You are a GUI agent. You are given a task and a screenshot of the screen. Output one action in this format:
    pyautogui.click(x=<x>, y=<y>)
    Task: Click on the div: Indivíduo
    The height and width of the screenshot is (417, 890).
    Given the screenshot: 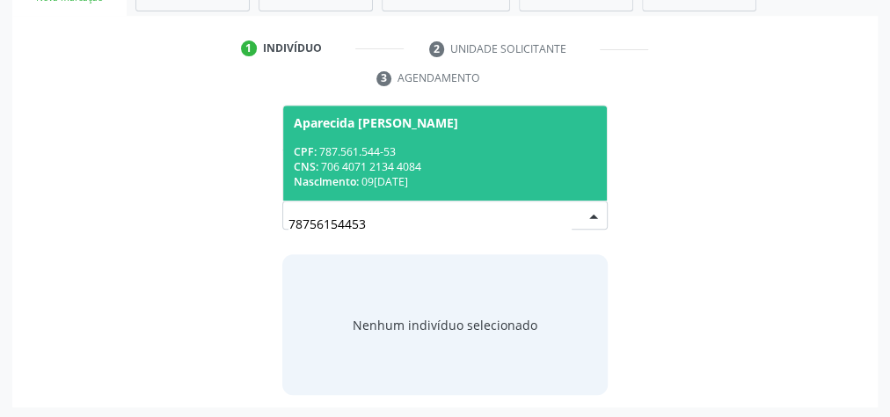 What is the action you would take?
    pyautogui.click(x=292, y=48)
    